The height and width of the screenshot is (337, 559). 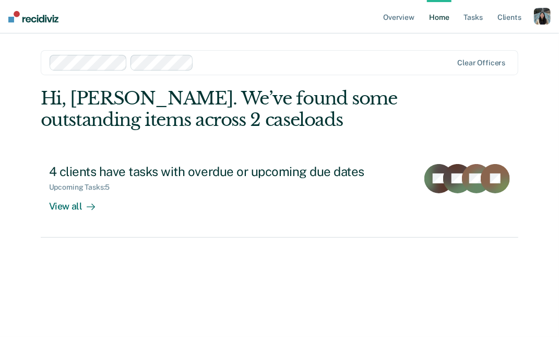 What do you see at coordinates (78, 201) in the screenshot?
I see `div: View all` at bounding box center [78, 201].